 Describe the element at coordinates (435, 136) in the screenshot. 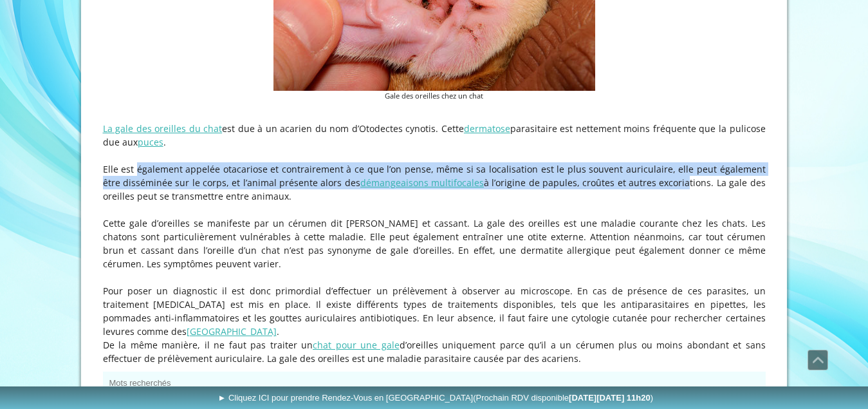

I see `p: est due à un acarien du nom d’Otodectes cynotis. Cette parasitaire est nettement moins fréquente ...` at that location.